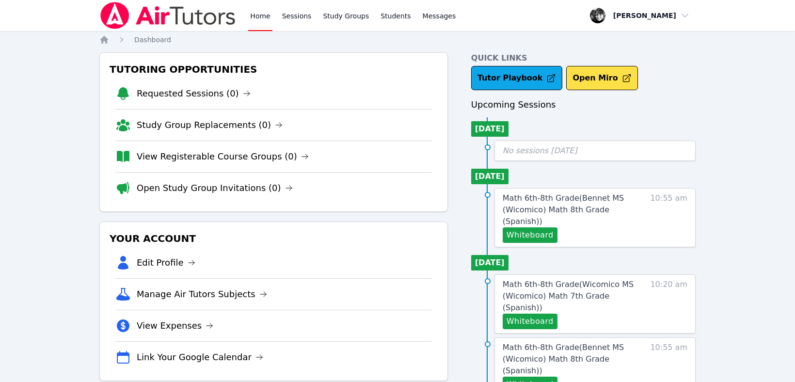 This screenshot has height=382, width=795. I want to click on span: 10:20 am, so click(669, 304).